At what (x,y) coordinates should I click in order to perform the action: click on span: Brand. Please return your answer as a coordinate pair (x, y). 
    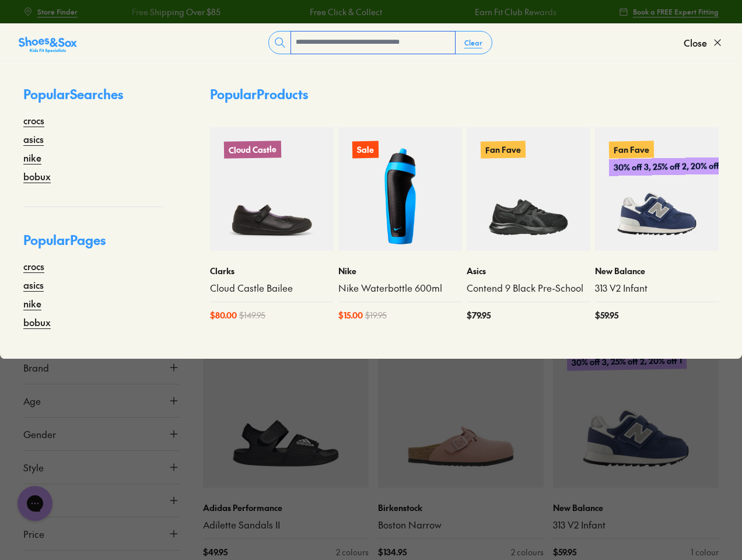
    Looking at the image, I should click on (36, 367).